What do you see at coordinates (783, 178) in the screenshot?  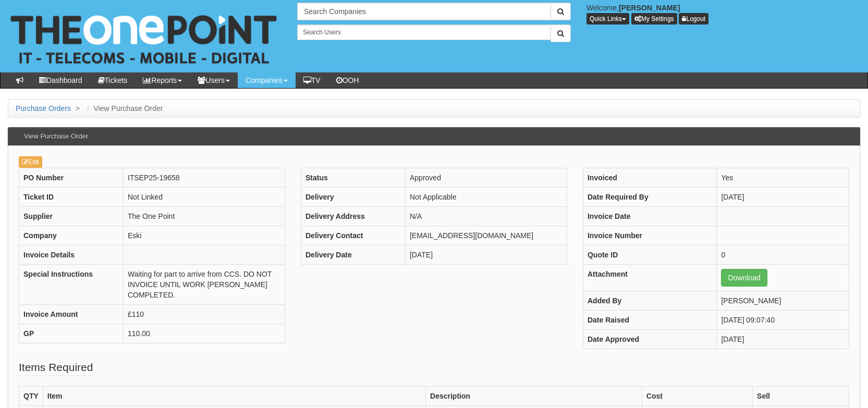 I see `td: Yes` at bounding box center [783, 178].